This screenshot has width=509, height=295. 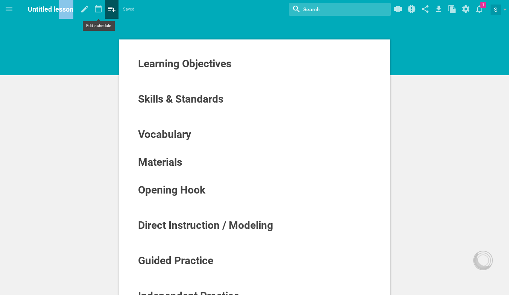 I want to click on span: Saved, so click(x=129, y=9).